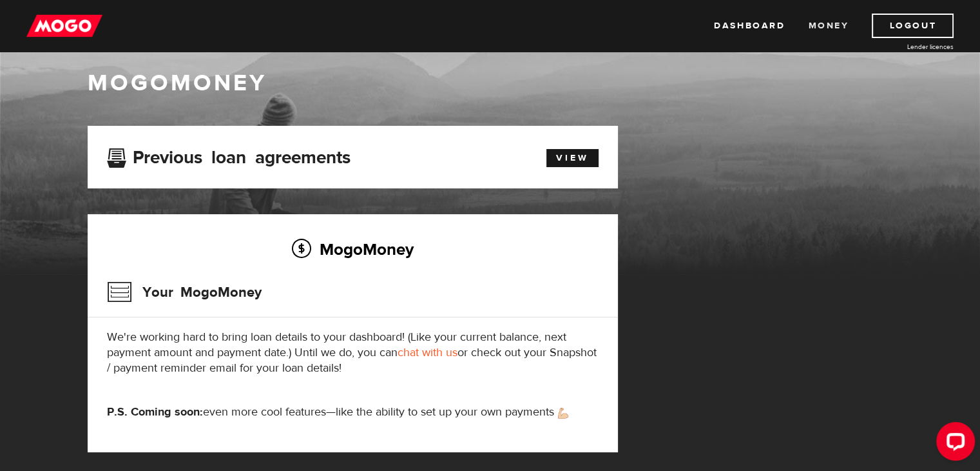  I want to click on a: Money, so click(828, 26).